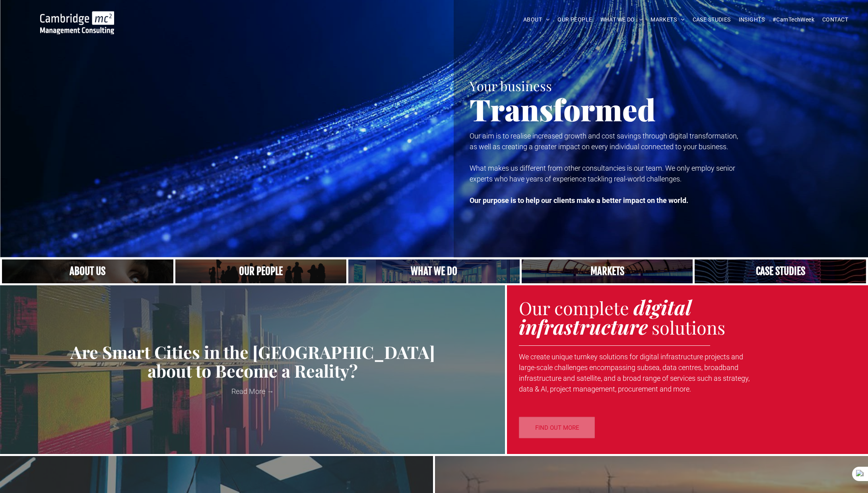  What do you see at coordinates (667, 20) in the screenshot?
I see `a: MARKETS` at bounding box center [667, 20].